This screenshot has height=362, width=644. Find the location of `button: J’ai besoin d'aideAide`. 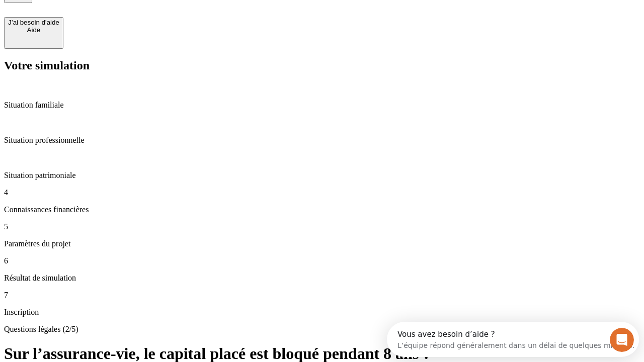

button: J’ai besoin d'aideAide is located at coordinates (33, 33).